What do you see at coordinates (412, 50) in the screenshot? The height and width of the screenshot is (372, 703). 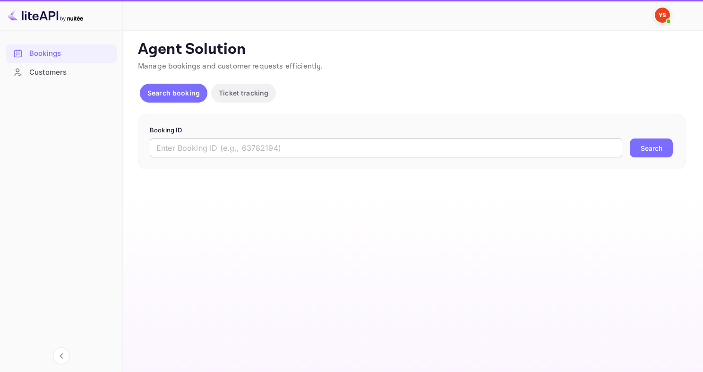 I see `p: Agent Solution` at bounding box center [412, 50].